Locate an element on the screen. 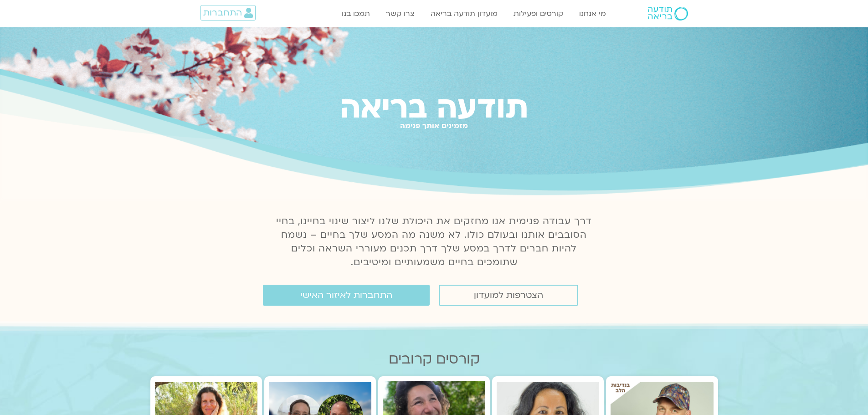 Image resolution: width=868 pixels, height=415 pixels. a: קורסים ופעילות is located at coordinates (539, 14).